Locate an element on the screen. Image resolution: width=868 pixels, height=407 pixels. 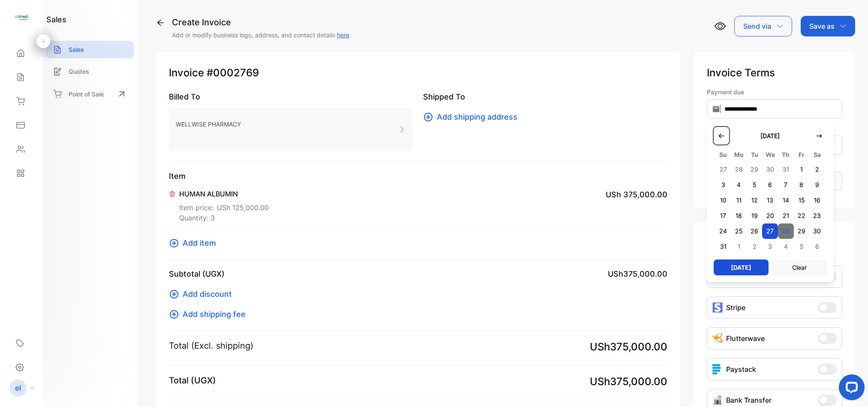
p: Total (Excl. shipping) is located at coordinates (211, 346).